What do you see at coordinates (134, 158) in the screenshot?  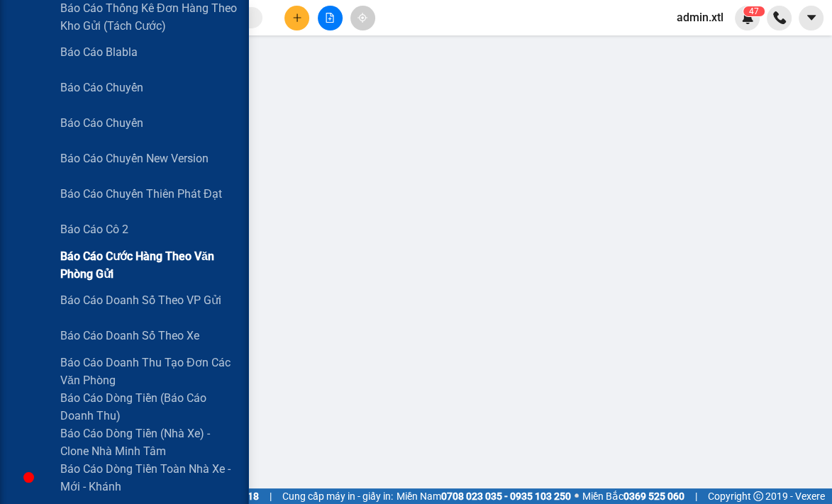 I see `span: Báo cáo chuyến New Version` at bounding box center [134, 158].